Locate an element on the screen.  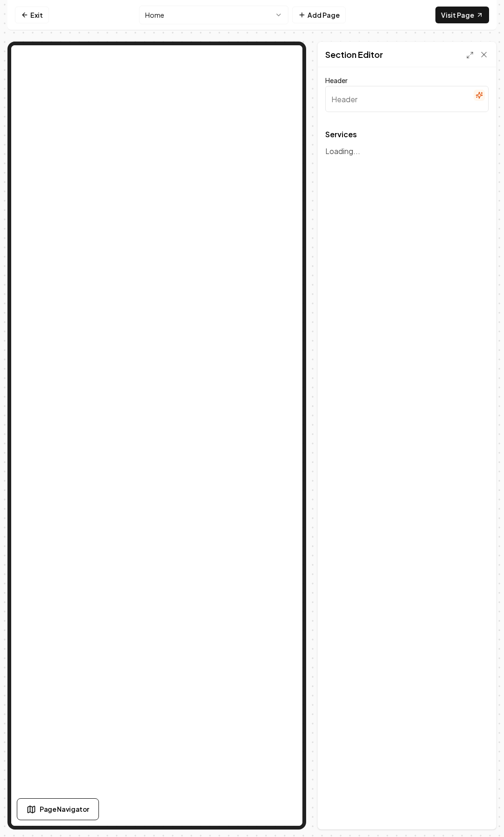
h2: Section Editor is located at coordinates (354, 54).